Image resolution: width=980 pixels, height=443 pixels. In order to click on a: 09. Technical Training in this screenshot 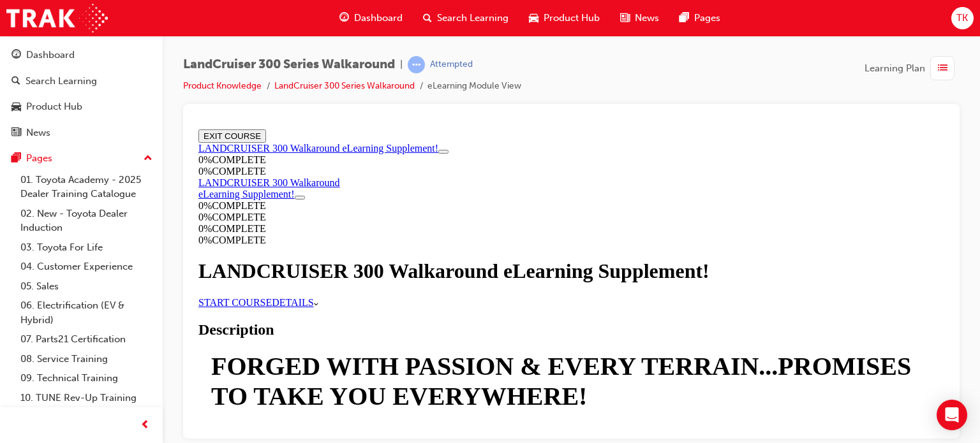, I will do `click(86, 378)`.